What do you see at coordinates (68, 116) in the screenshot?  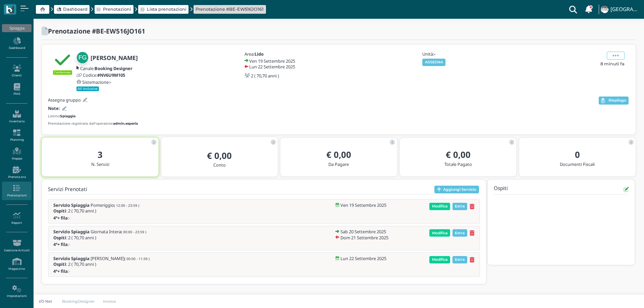 I see `b: Spiaggia` at bounding box center [68, 116].